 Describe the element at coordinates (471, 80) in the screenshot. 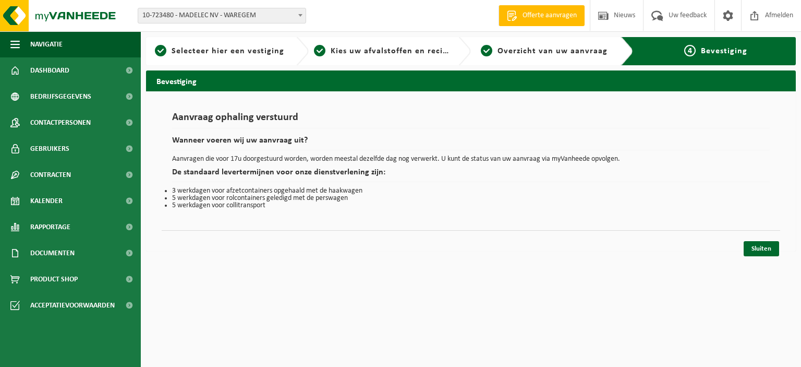

I see `h2: Bevestiging` at that location.